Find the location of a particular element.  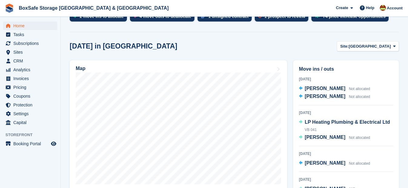

span: Pricing is located at coordinates (32, 87).